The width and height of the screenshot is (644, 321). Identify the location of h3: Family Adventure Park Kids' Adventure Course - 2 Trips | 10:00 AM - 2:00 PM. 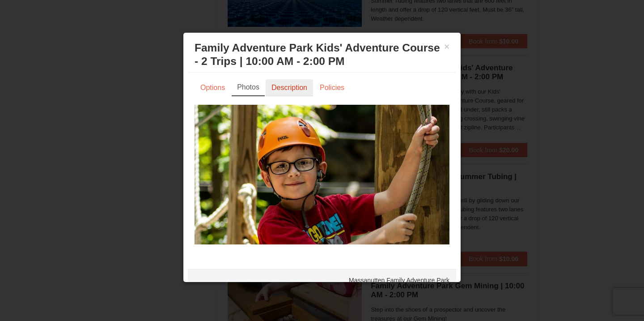
(322, 55).